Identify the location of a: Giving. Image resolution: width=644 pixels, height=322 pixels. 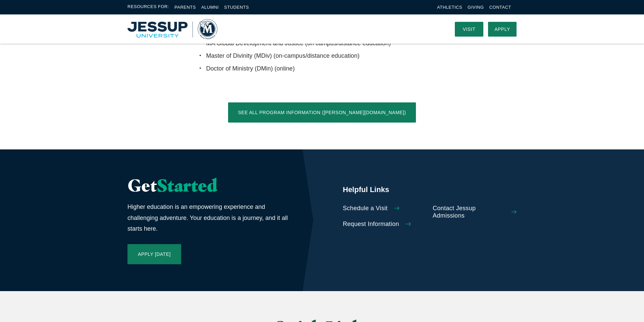
(476, 7).